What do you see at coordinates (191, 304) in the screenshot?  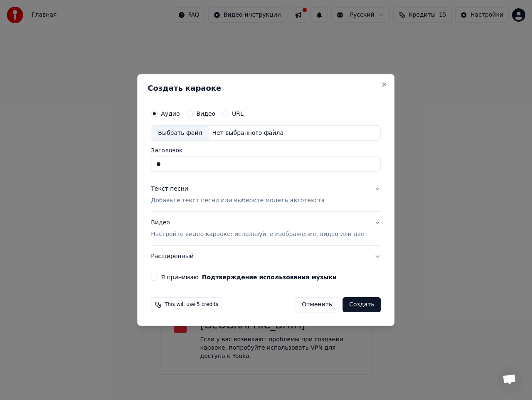 I see `span: This will use 5 credits` at bounding box center [191, 304].